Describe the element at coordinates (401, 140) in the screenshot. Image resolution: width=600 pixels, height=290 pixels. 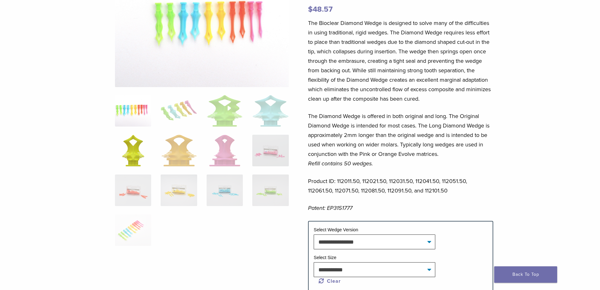
I see `p: The Diamond Wedge is offered in both original and long. The Original Diamond Wedge is intended fo...` at that location.